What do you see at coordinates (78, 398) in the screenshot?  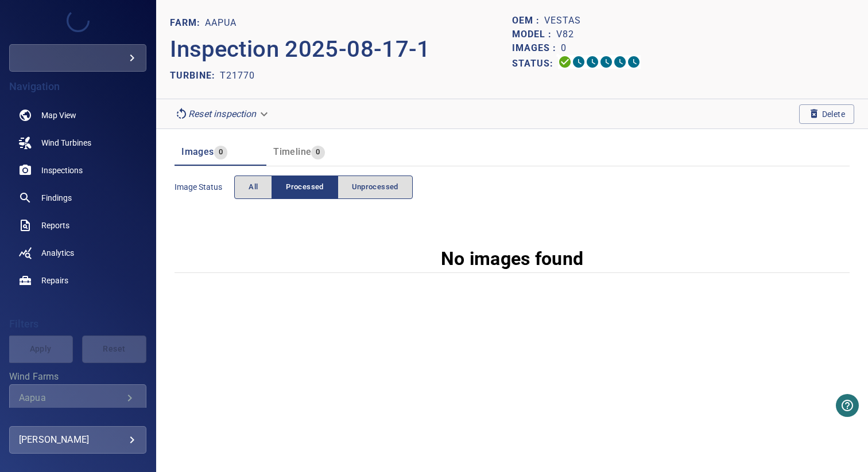 I see `div: Wind Farms` at bounding box center [78, 398].